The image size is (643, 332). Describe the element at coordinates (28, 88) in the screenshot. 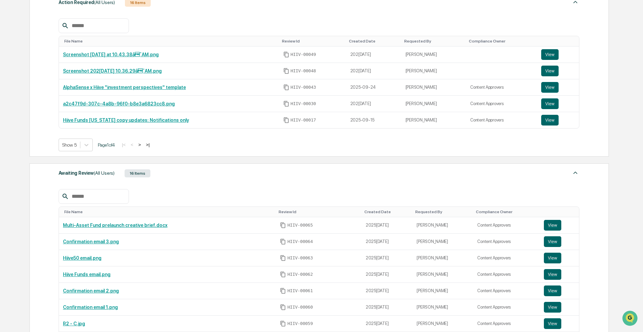

I see `span: Preclearance` at that location.